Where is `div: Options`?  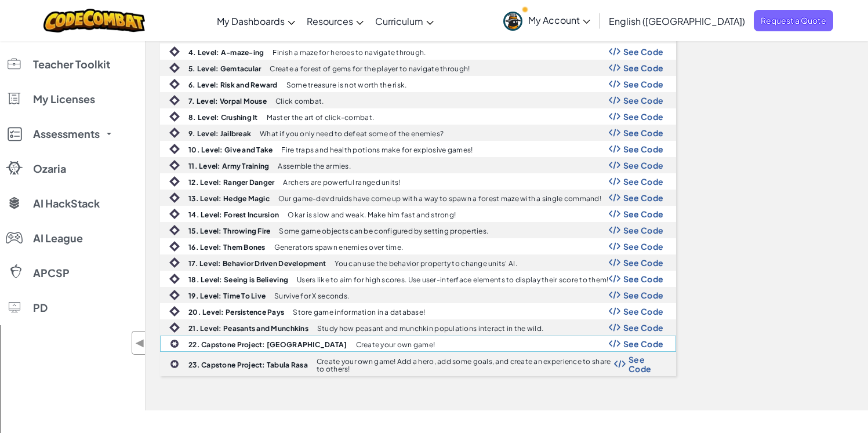
div: Options is located at coordinates (434, 52).